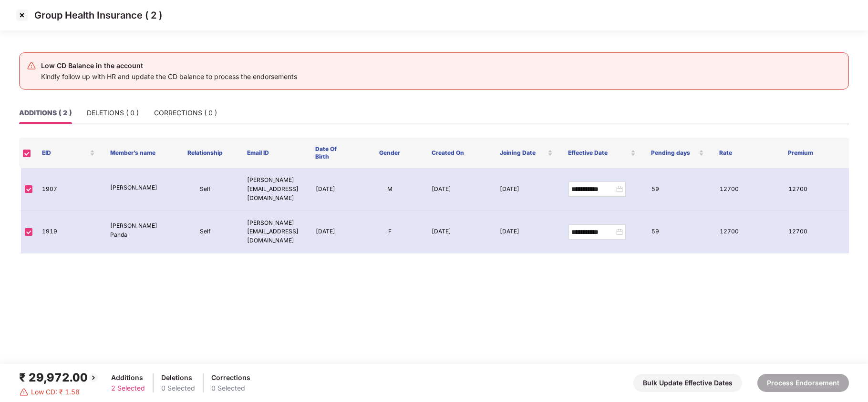 The image size is (868, 402). What do you see at coordinates (22, 16) in the screenshot?
I see `img: svg+xml;base64,PHN2ZyBpZD0iQ3Jvc3MtMzJ4MzIiIHhtbG5zPSJodHRwOi8vd3d3LnczLm9yZy8yMDAwL3N2ZyIgd2lkdG...` at bounding box center [22, 16].